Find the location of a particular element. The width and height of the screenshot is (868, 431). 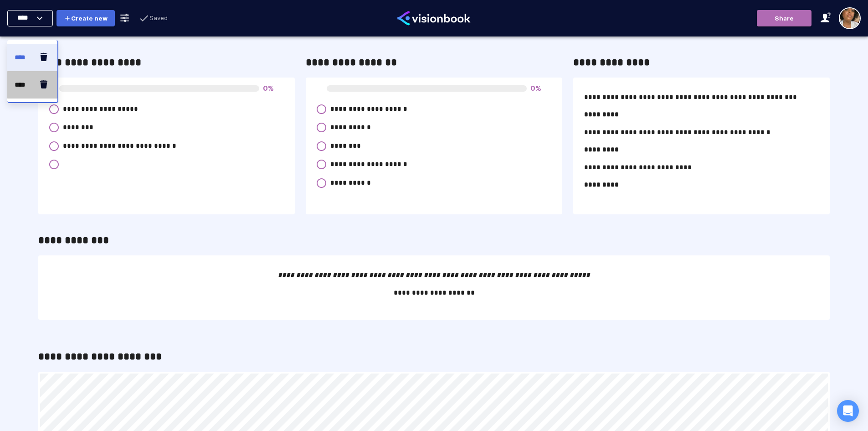

span: Saved is located at coordinates (153, 18).